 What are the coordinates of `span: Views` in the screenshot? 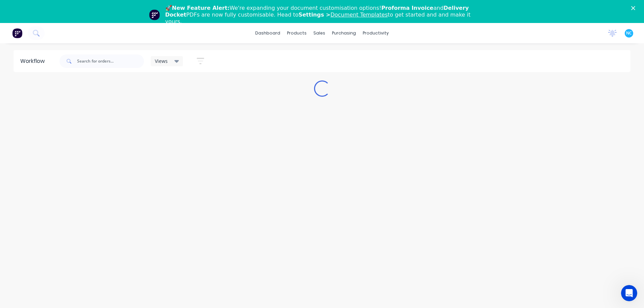 It's located at (161, 61).